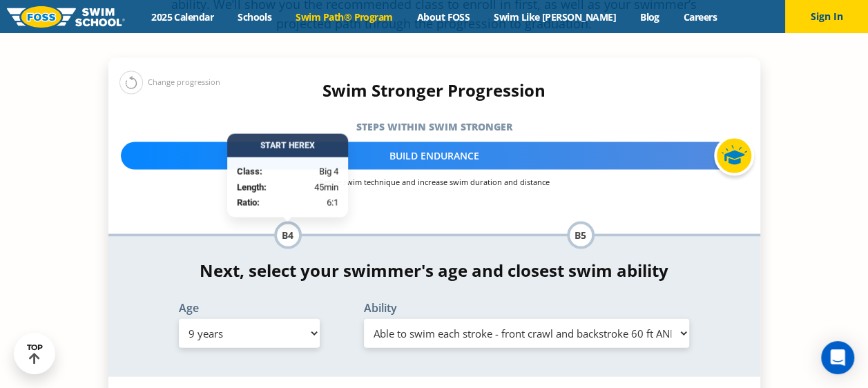  I want to click on h5: Steps within Swim Stronger, so click(435, 127).